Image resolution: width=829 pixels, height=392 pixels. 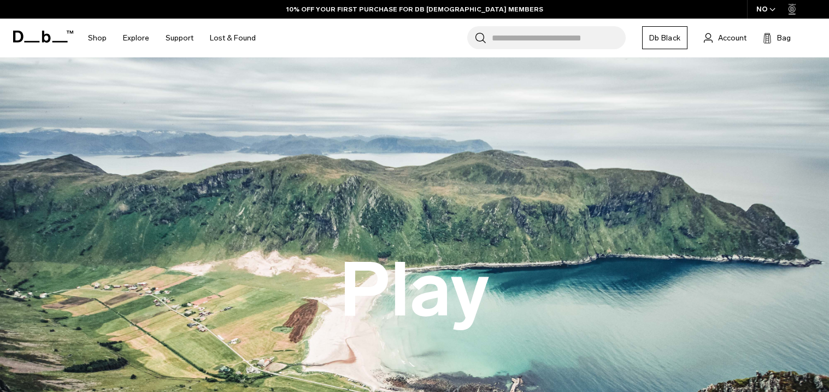 I want to click on nav: Main Navigation, so click(x=172, y=38).